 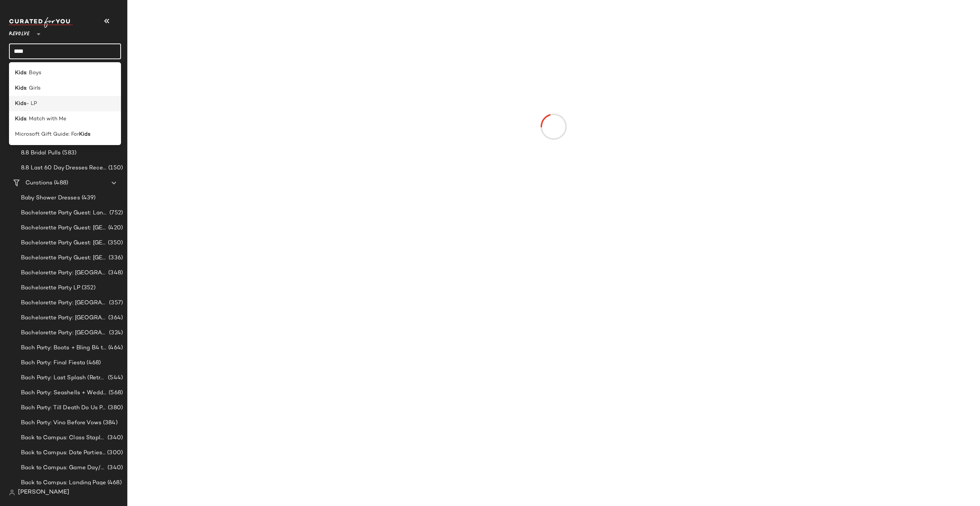 I want to click on span: Back to Campus: Game Day/Tailgates, so click(x=63, y=468).